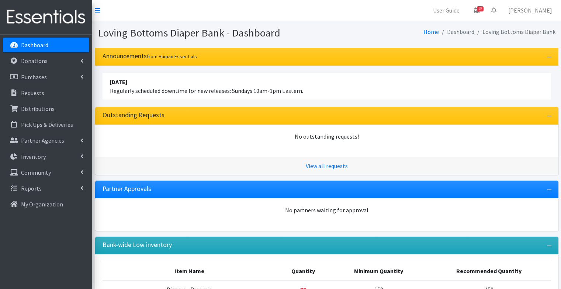 The height and width of the screenshot is (289, 561). What do you see at coordinates (47, 125) in the screenshot?
I see `p: Pick Ups & Deliveries` at bounding box center [47, 125].